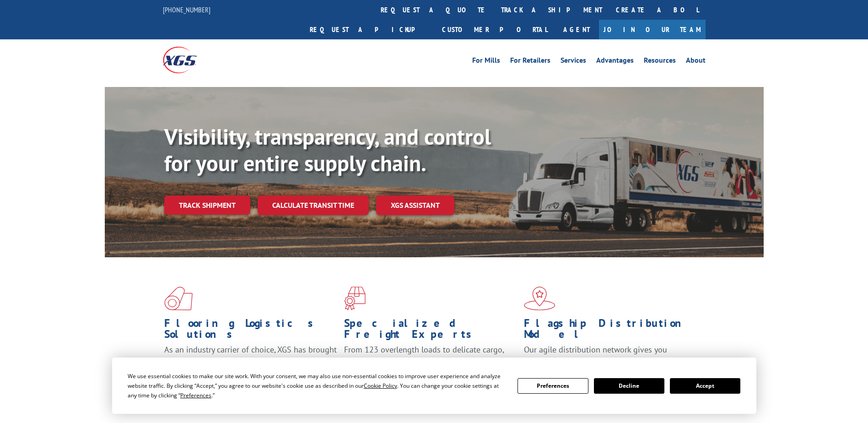 The image size is (868, 423). Describe the element at coordinates (573, 62) in the screenshot. I see `a: Services` at that location.